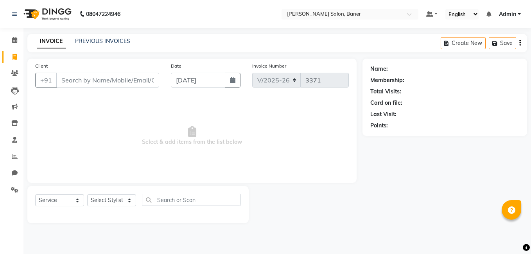  What do you see at coordinates (103, 14) in the screenshot?
I see `b: 08047224946` at bounding box center [103, 14].